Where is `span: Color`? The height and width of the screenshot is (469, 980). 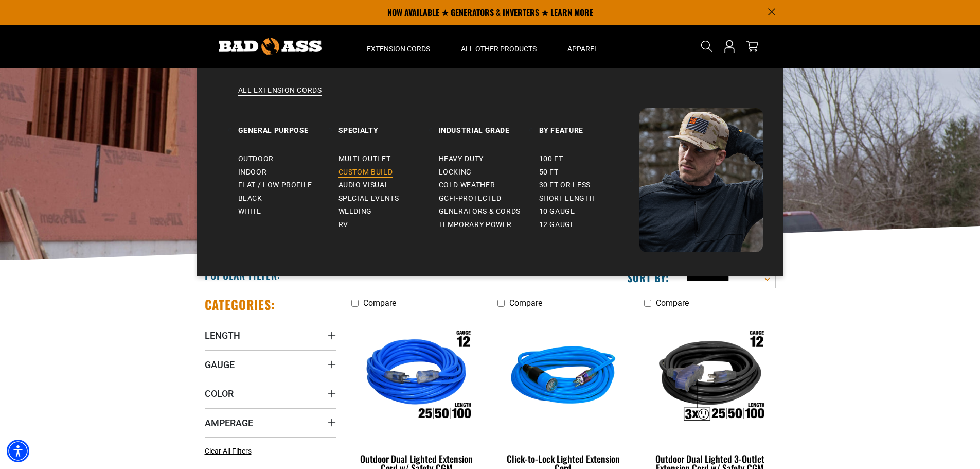 span: Color is located at coordinates (219, 393).